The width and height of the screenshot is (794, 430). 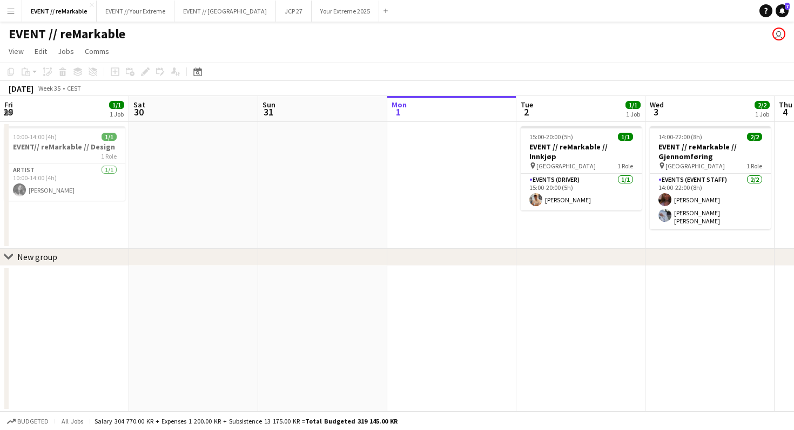 What do you see at coordinates (49, 88) in the screenshot?
I see `span: Week 35` at bounding box center [49, 88].